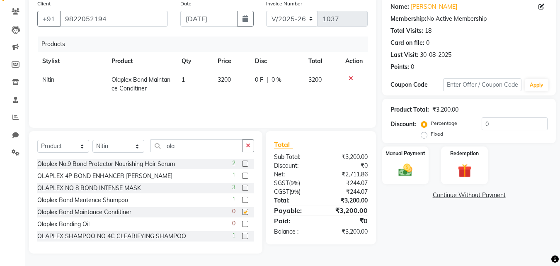 This screenshot has width=560, height=266. Describe the element at coordinates (284, 144) in the screenshot. I see `span: Total` at that location.